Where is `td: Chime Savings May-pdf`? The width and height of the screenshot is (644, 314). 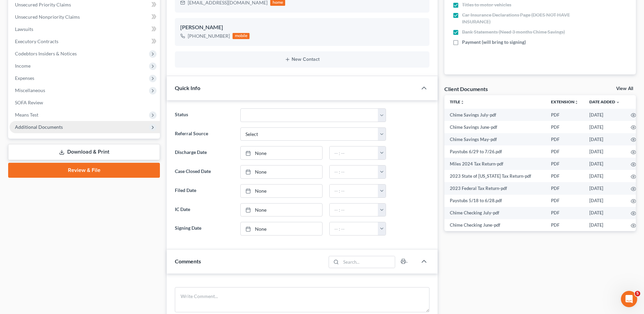 td: Chime Savings May-pdf is located at coordinates (495, 140).